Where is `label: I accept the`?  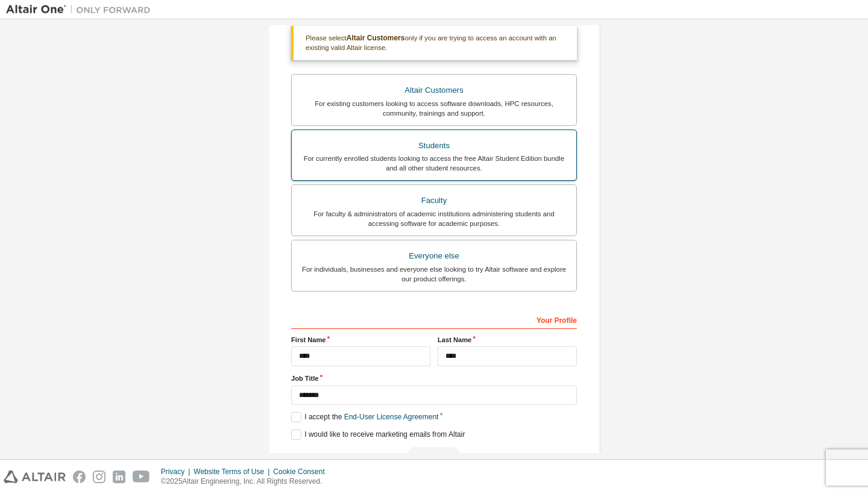
label: I accept the is located at coordinates (364, 417).